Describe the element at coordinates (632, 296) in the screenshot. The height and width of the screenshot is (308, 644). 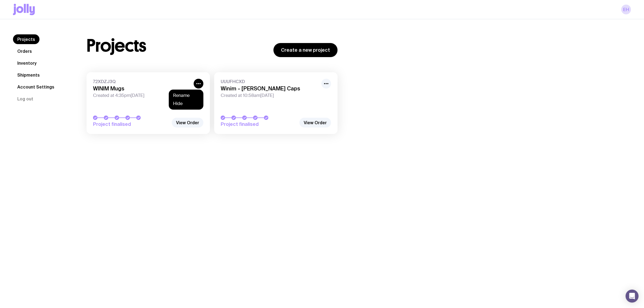
I see `div: Open Intercom Messenger` at that location.